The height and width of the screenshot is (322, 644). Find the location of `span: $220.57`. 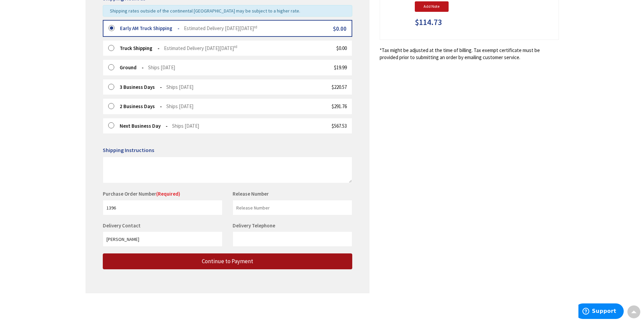

span: $220.57 is located at coordinates (339, 87).